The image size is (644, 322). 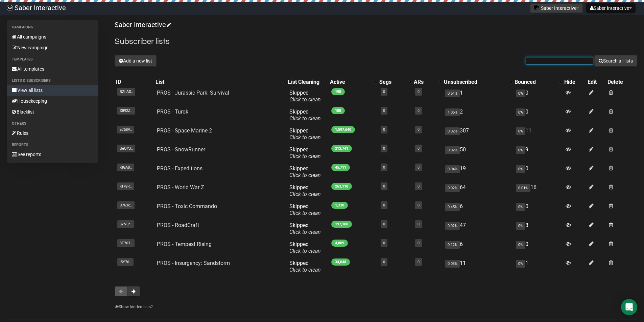 I want to click on div: Open Intercom Messenger, so click(x=629, y=307).